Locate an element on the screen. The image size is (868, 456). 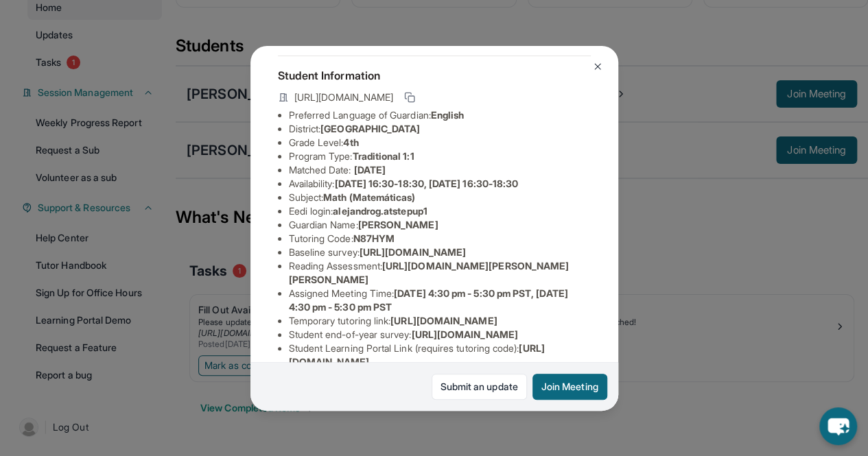
h4: Student Information is located at coordinates (434, 75).